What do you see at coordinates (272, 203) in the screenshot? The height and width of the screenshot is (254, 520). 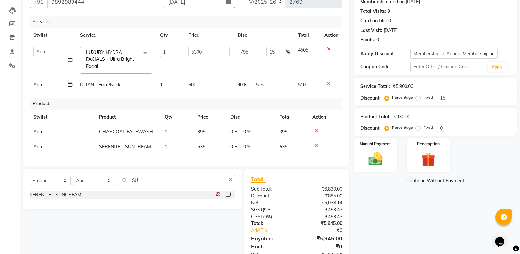 I see `div: Net:` at bounding box center [272, 203].